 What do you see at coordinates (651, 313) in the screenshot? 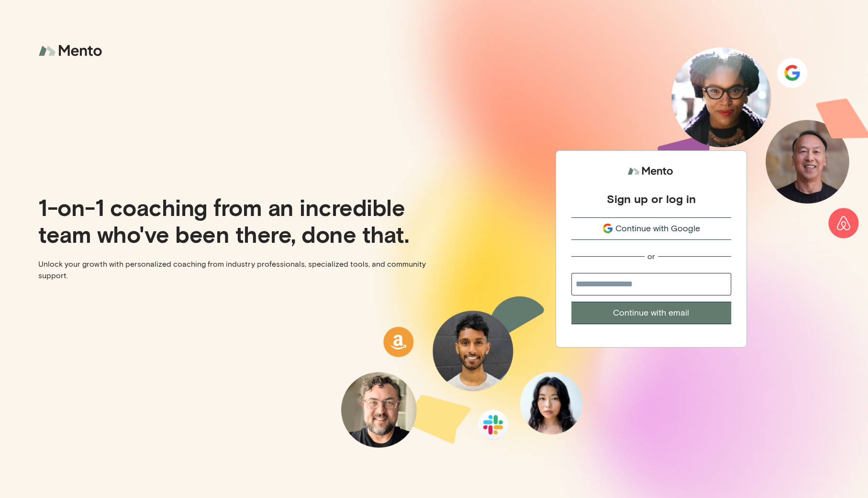
I see `button: Continue with email` at bounding box center [651, 313].